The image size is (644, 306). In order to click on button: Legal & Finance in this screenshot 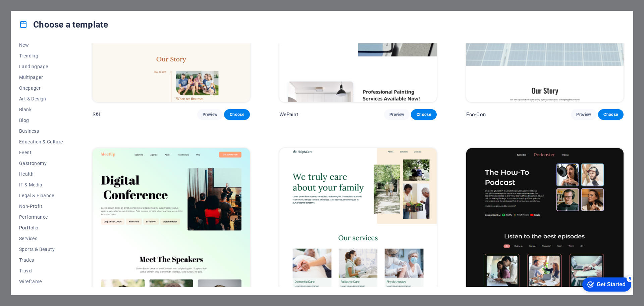, I will do `click(41, 195)`.